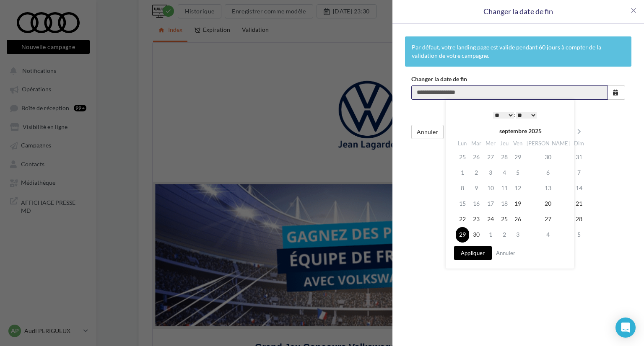 The image size is (644, 346). Describe the element at coordinates (473, 253) in the screenshot. I see `button: Appliquer` at that location.